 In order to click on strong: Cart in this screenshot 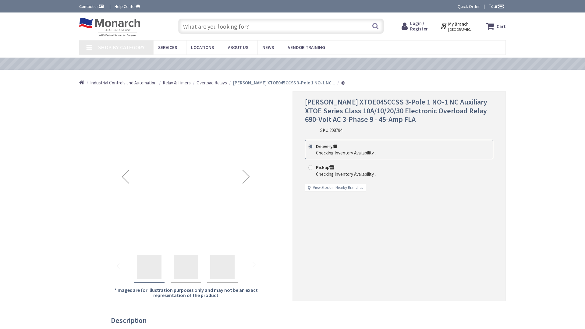, I will do `click(502, 26)`.